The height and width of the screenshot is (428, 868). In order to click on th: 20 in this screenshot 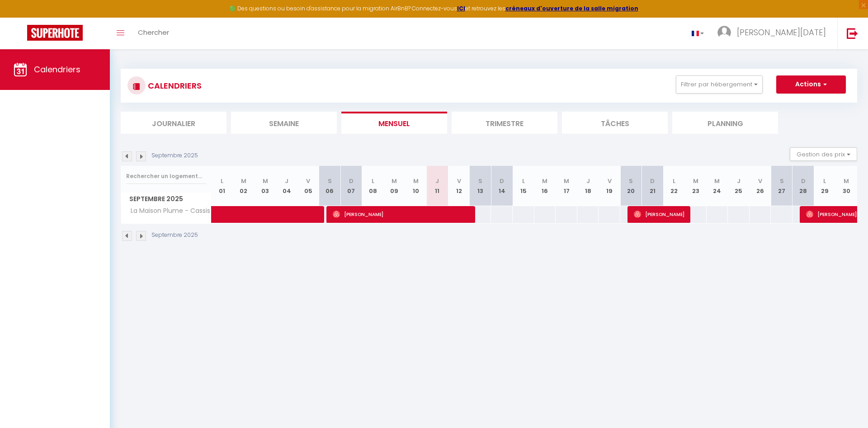, I will do `click(631, 186)`.